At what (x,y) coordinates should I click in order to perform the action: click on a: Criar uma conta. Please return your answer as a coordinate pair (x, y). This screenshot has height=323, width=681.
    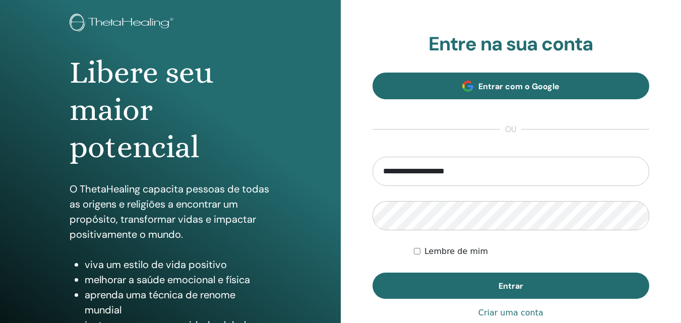
    Looking at the image, I should click on (510, 313).